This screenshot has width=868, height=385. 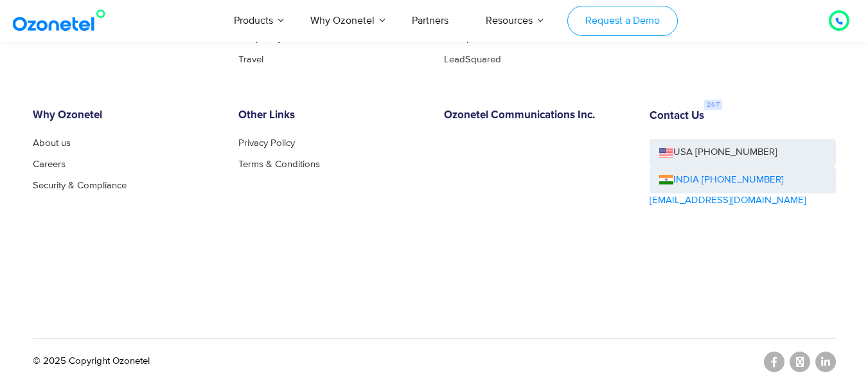 What do you see at coordinates (677, 117) in the screenshot?
I see `h6: Contact Us` at bounding box center [677, 117].